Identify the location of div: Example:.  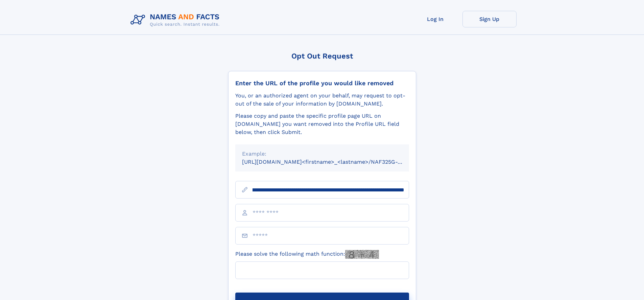
(322, 154).